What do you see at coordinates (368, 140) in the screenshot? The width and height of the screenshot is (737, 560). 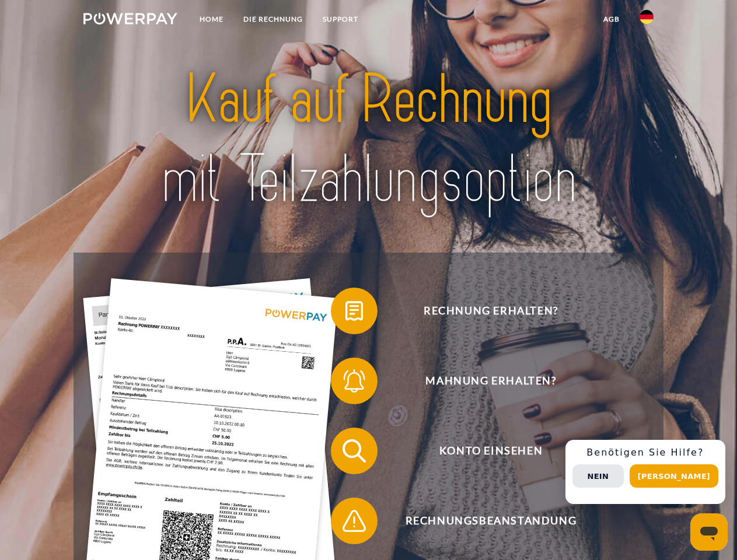 I see `img: title-powerpay_de.svg` at bounding box center [368, 140].